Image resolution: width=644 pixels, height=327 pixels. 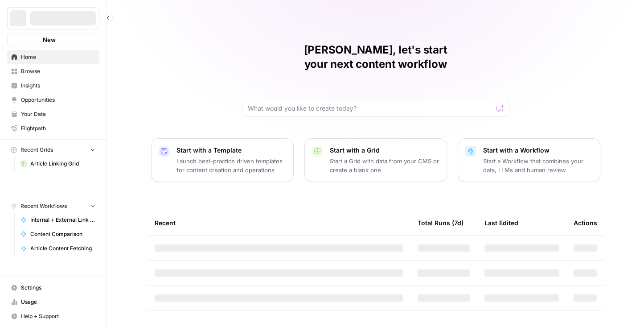 I want to click on button: Help + Support, so click(x=53, y=317).